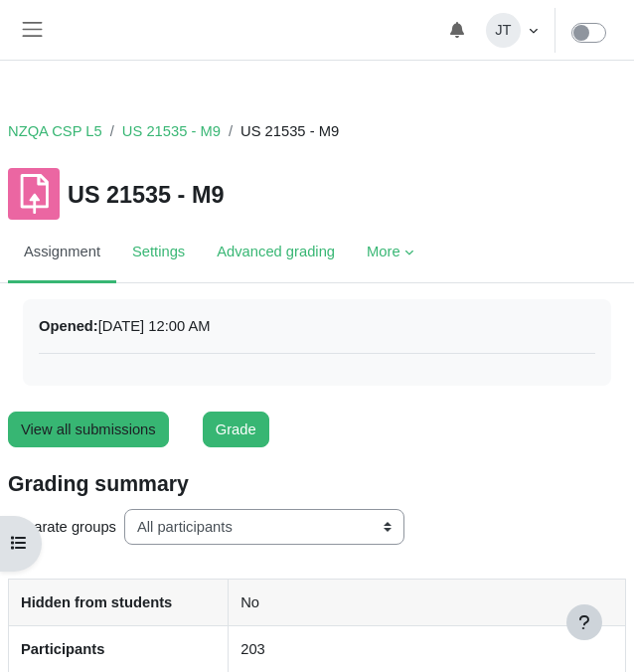 This screenshot has width=634, height=672. What do you see at coordinates (55, 131) in the screenshot?
I see `a: NZQA CSP L5` at bounding box center [55, 131].